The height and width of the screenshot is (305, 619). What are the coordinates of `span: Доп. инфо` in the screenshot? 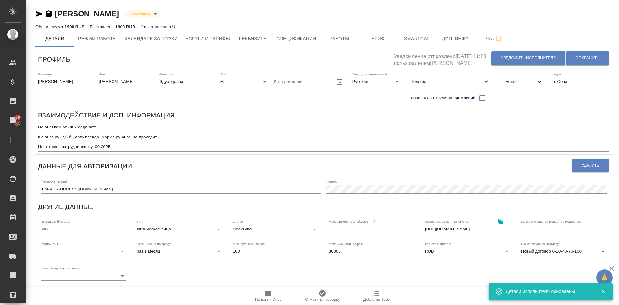 It's located at (456, 39).